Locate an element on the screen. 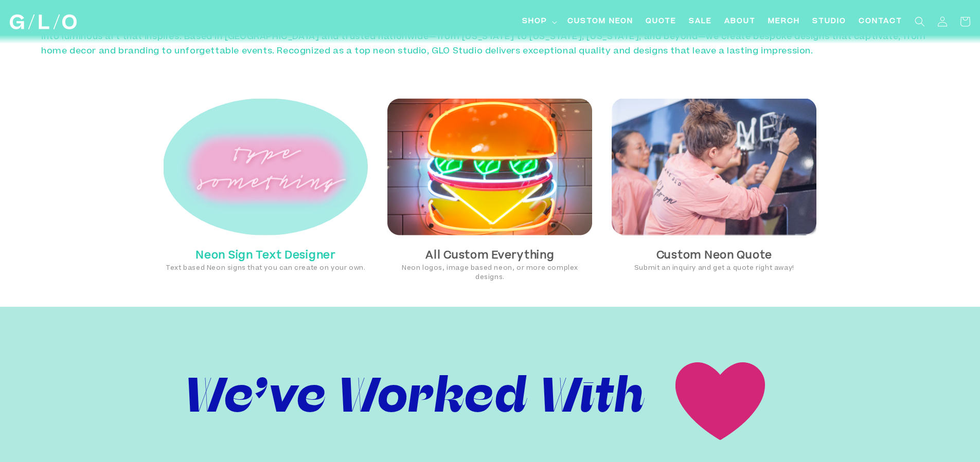 The width and height of the screenshot is (980, 462). a: Contact is located at coordinates (880, 21).